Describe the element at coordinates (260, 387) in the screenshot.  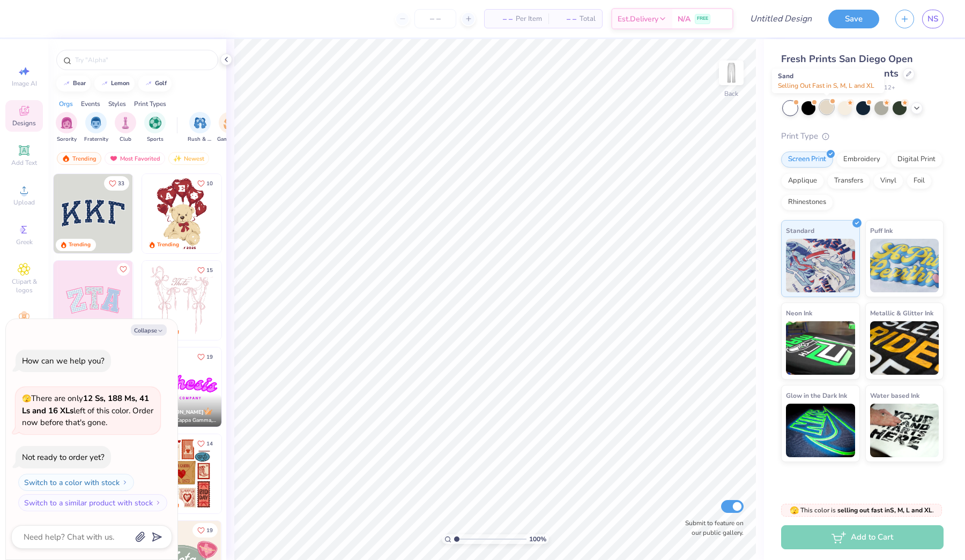
I see `img: 190a3832-2857-43c9-9a52-6d493f4406b1` at that location.